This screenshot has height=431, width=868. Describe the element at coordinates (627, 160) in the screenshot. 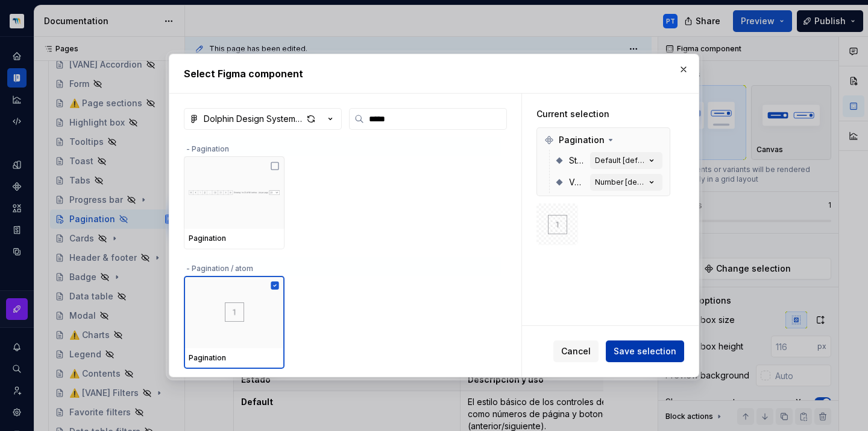

I see `button: Default [default]` at that location.